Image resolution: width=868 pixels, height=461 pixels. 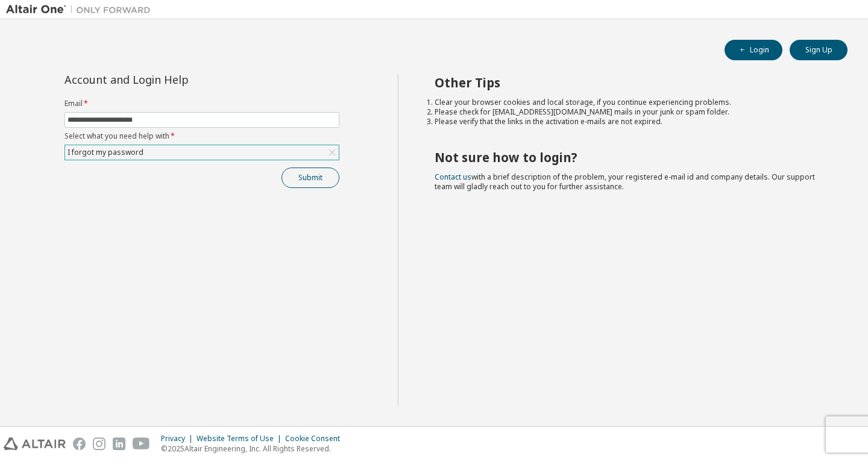 I want to click on div: Cookie Consent, so click(x=316, y=439).